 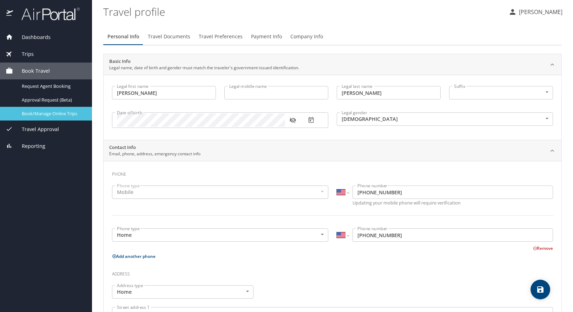 What do you see at coordinates (333, 151) in the screenshot?
I see `div: Contact InfoEmail, phone, address, emergency contact info` at bounding box center [333, 151].